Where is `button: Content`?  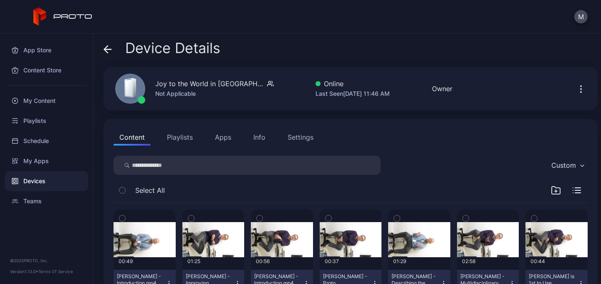 button: Content is located at coordinates (132, 137).